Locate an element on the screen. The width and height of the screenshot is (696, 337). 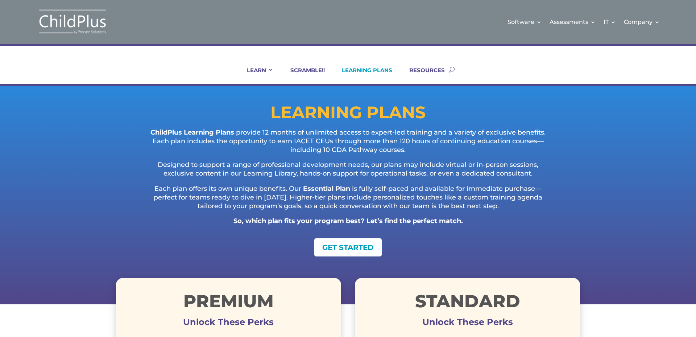
a: LEARN is located at coordinates (255, 75).